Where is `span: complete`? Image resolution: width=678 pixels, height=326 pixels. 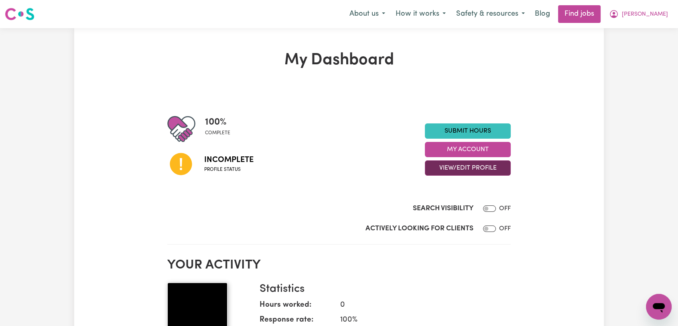
span: complete is located at coordinates (218, 133).